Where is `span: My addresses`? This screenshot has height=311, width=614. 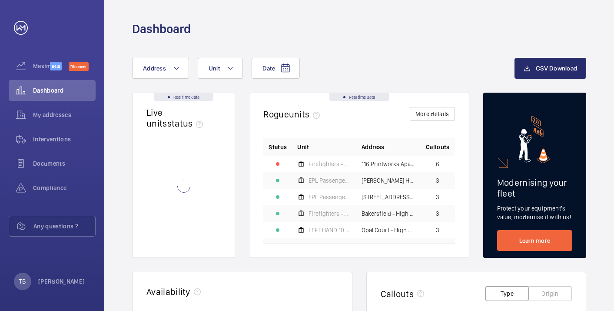 span: My addresses is located at coordinates (64, 115).